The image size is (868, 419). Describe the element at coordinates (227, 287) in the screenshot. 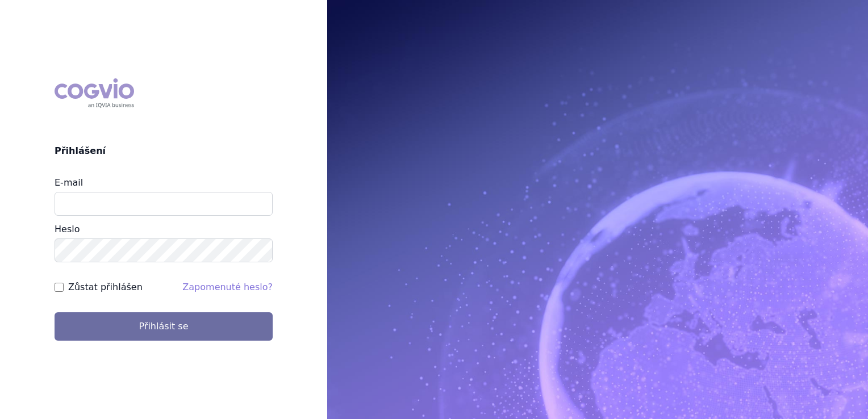

I see `a: Zapomenuté heslo?` at that location.